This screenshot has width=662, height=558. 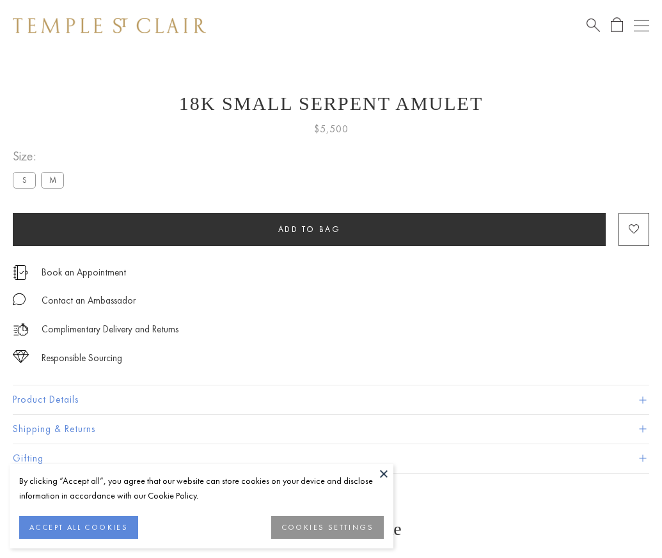 I want to click on span: $5,500, so click(x=331, y=129).